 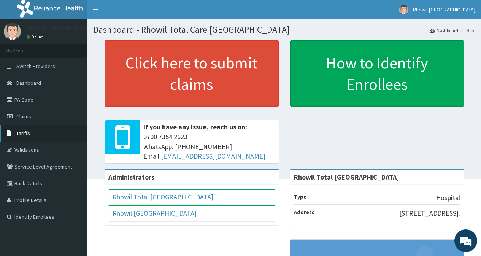 What do you see at coordinates (29, 83) in the screenshot?
I see `span: Dashboard` at bounding box center [29, 83].